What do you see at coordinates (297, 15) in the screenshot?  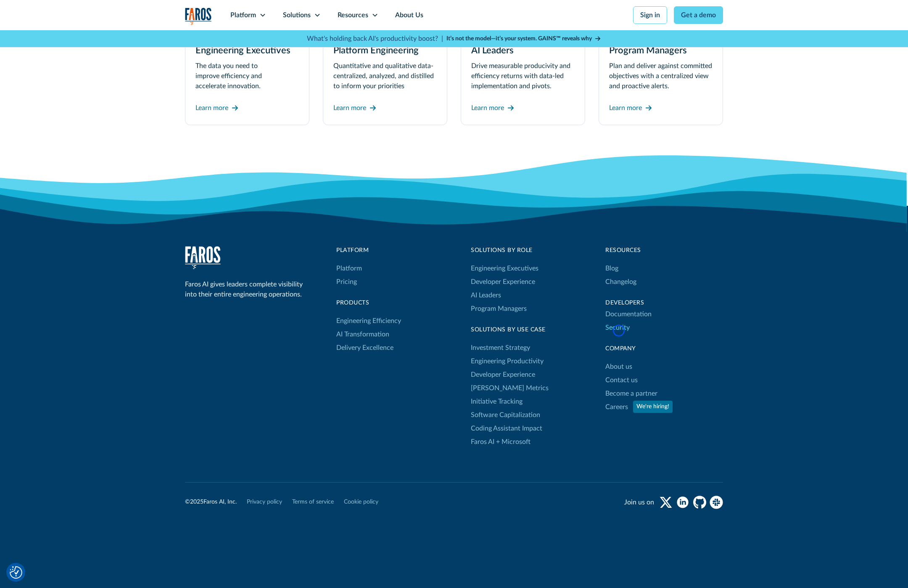 I see `div: Solutions` at bounding box center [297, 15].